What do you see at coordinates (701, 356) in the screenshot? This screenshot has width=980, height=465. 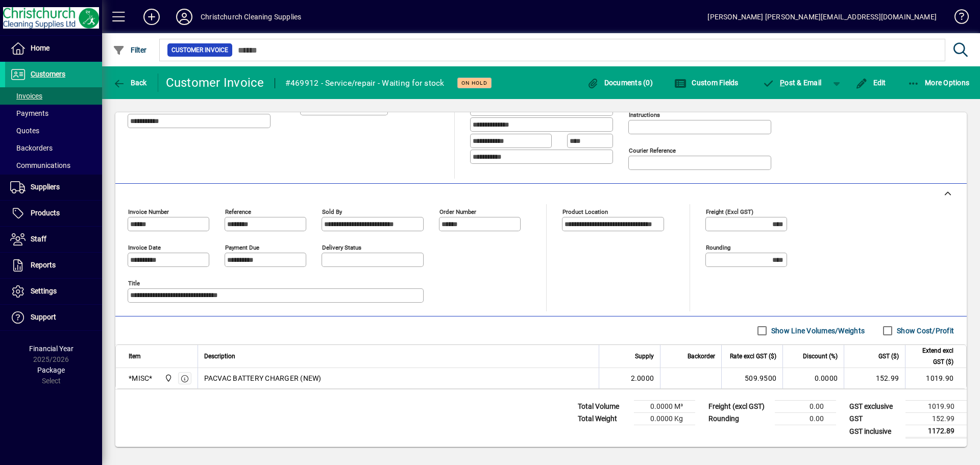 I see `span: Backorder` at bounding box center [701, 356].